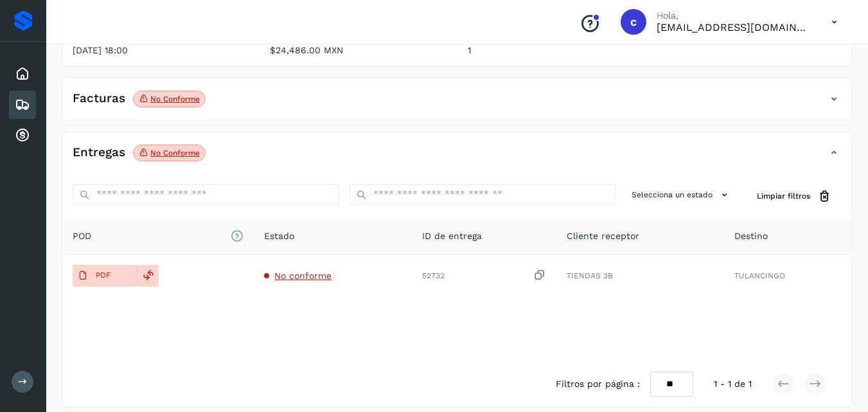 This screenshot has width=868, height=412. I want to click on td: TIENDAS 3B, so click(640, 276).